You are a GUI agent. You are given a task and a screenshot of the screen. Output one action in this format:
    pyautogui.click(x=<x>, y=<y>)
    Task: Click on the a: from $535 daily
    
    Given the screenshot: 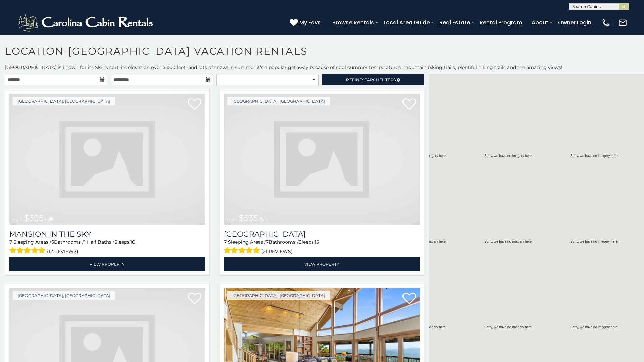 What is the action you would take?
    pyautogui.click(x=322, y=159)
    